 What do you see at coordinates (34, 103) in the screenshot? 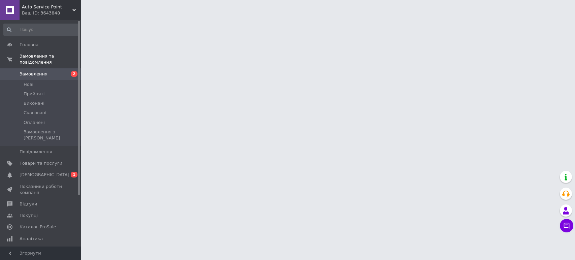
I see `span: Виконані` at bounding box center [34, 103].